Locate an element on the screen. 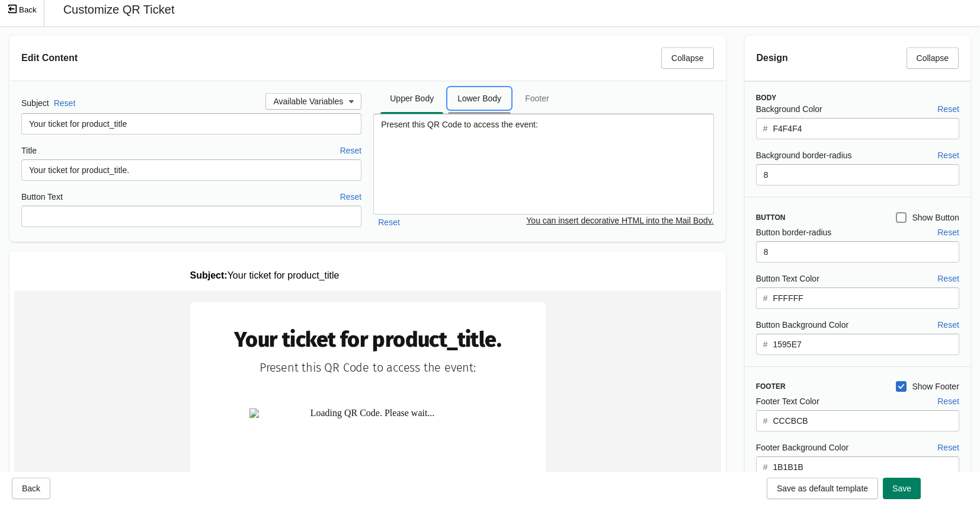 The height and width of the screenshot is (505, 980). button: Back is located at coordinates (30, 488).